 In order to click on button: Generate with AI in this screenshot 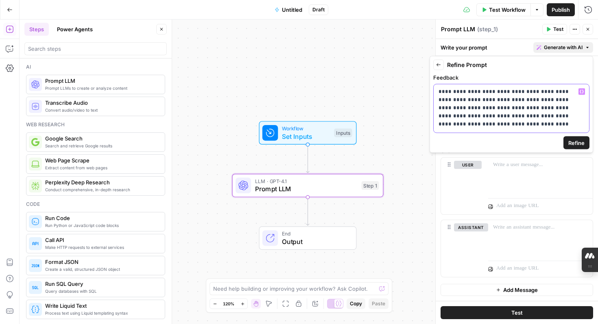, I will do `click(563, 48)`.